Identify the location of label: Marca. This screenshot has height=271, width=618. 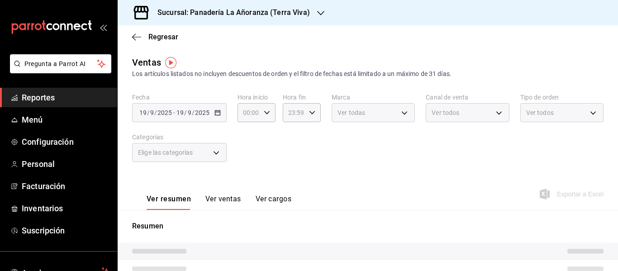
(373, 97).